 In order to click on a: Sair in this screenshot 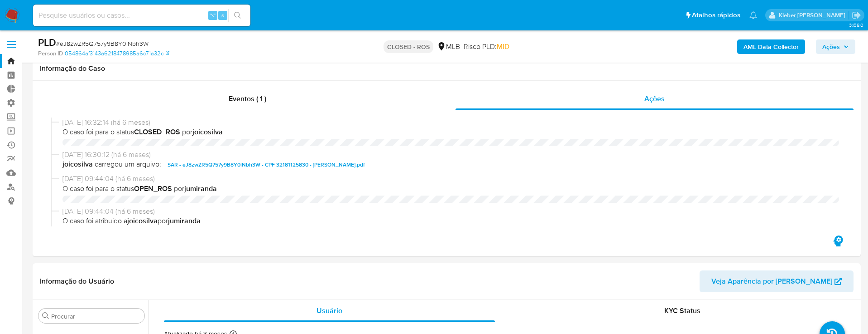, I will do `click(856, 15)`.